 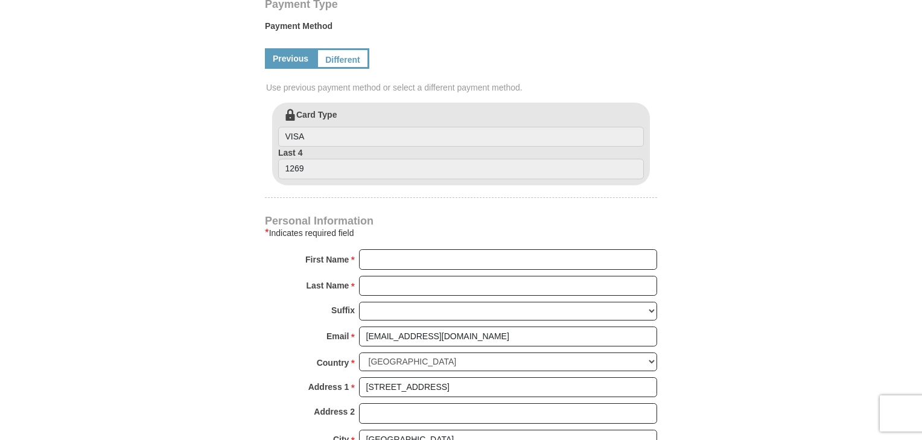 What do you see at coordinates (461, 221) in the screenshot?
I see `h4: Personal Information` at bounding box center [461, 221].